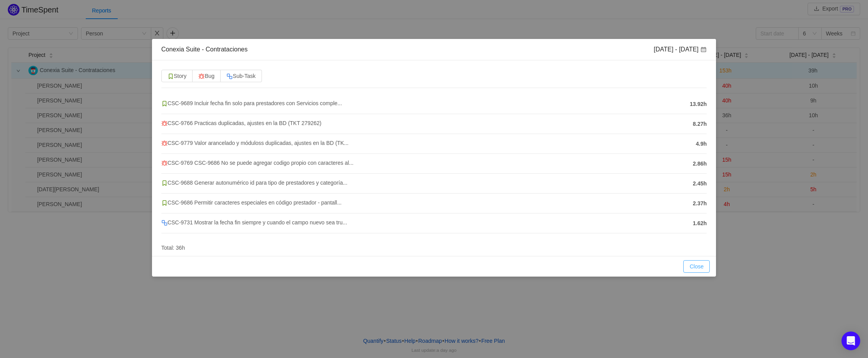  Describe the element at coordinates (254, 222) in the screenshot. I see `span: CSC-9731 Mostrar la fecha fin siempre y cuando el campo nuevo sea tru...` at that location.